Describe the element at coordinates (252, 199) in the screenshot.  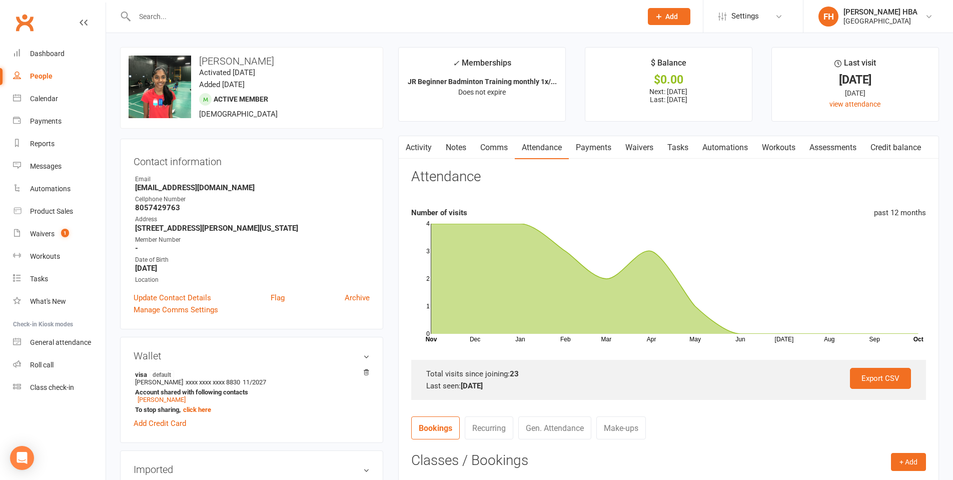
I see `div: Cellphone Number` at that location.